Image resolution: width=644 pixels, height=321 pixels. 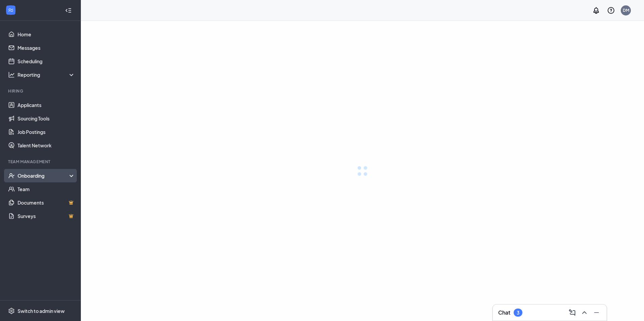 I want to click on a: Messages, so click(x=46, y=48).